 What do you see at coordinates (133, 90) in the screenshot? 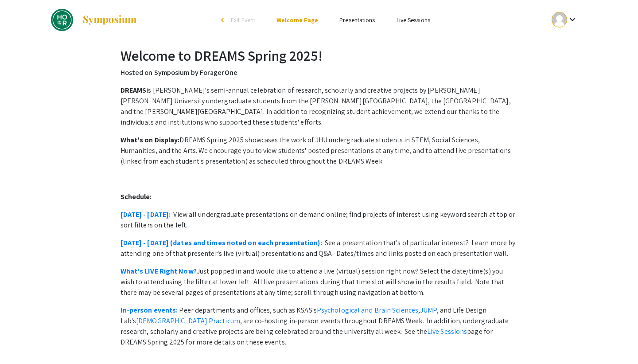
I see `strong: DREAMS` at bounding box center [133, 90].